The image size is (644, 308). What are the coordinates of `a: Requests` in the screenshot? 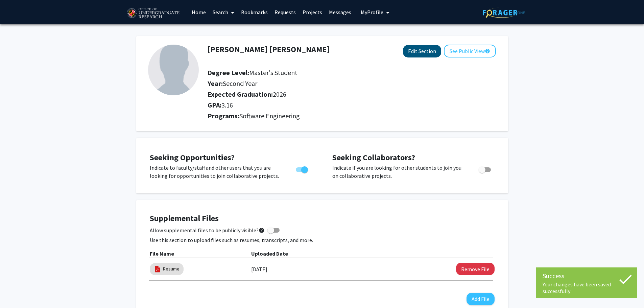 It's located at (285, 12).